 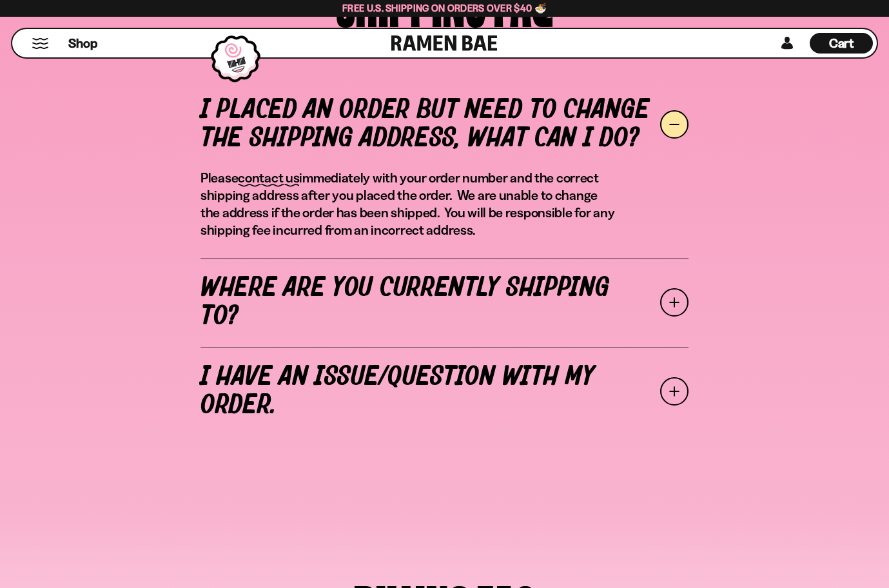 I want to click on a: I have an issue/question with my order., so click(x=444, y=391).